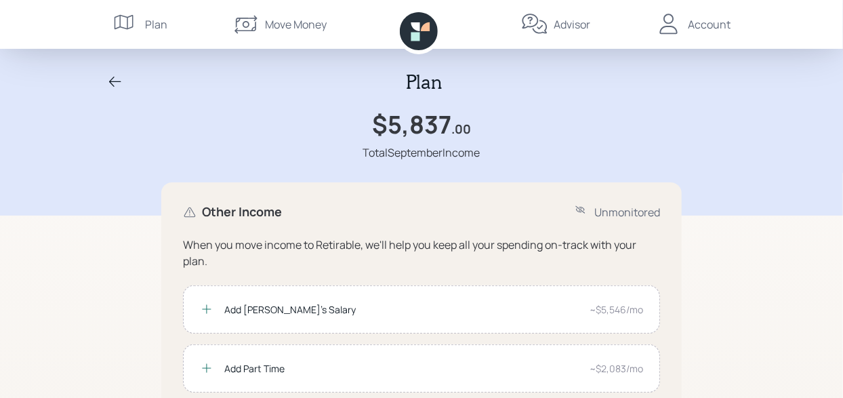 The width and height of the screenshot is (843, 398). I want to click on h2: Plan, so click(424, 82).